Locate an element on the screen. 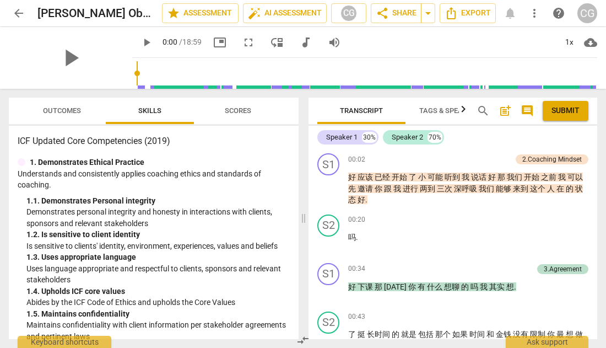 The width and height of the screenshot is (606, 348). span: 吗 is located at coordinates (475, 286).